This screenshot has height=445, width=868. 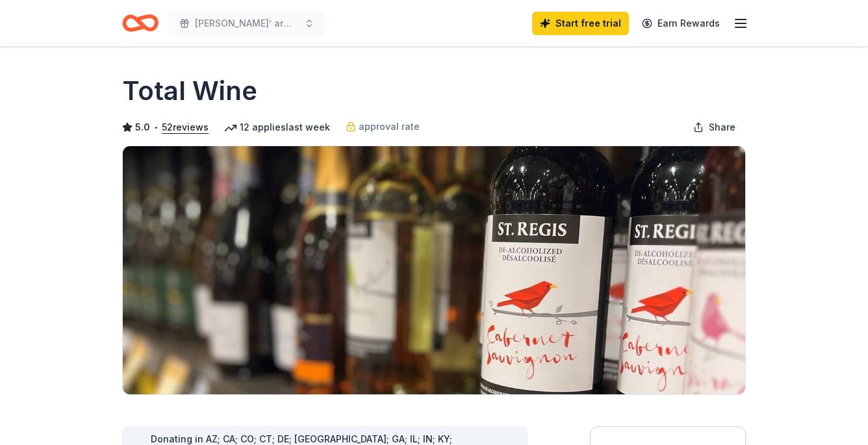 I want to click on span: approval rate, so click(x=389, y=127).